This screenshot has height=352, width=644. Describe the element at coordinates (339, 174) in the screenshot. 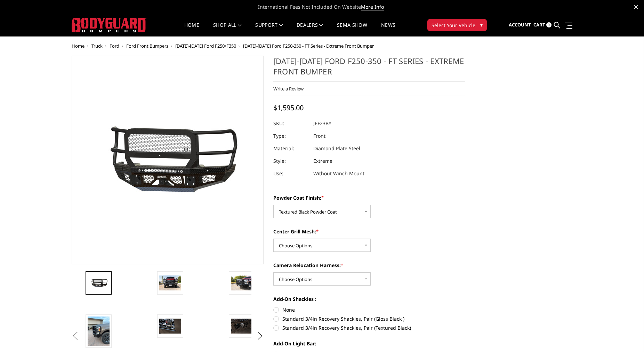

I see `dd: Without Winch Mount` at that location.